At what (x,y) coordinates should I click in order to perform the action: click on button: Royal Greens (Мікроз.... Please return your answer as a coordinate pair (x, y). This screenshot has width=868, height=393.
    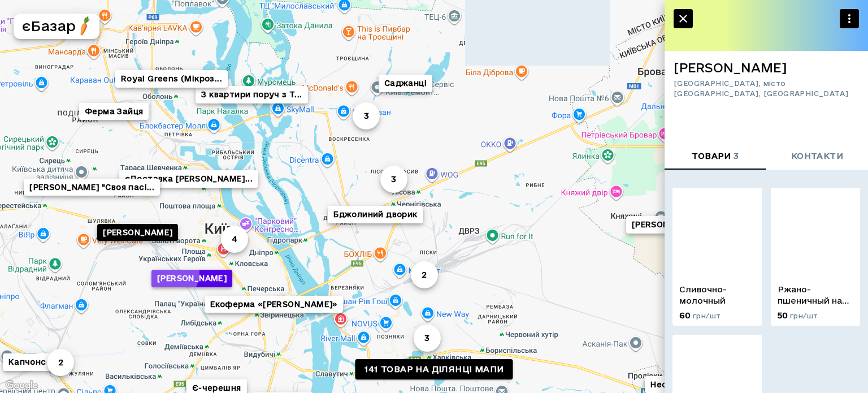
    Looking at the image, I should click on (171, 79).